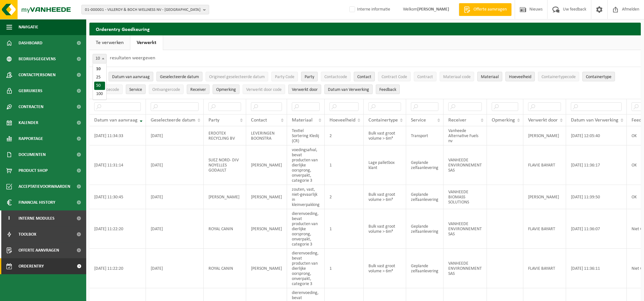 This screenshot has width=644, height=301. Describe the element at coordinates (45, 266) in the screenshot. I see `span: Orderentry Goedkeuring` at that location.